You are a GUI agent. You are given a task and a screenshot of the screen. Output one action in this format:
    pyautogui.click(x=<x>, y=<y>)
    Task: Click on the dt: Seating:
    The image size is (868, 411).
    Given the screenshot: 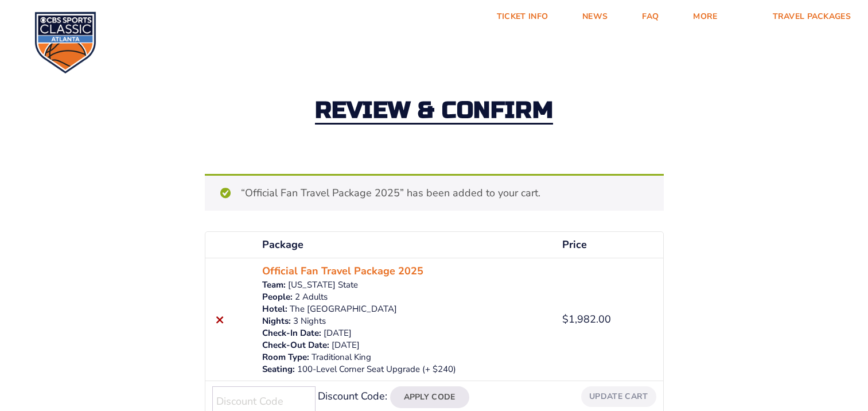 What is the action you would take?
    pyautogui.click(x=278, y=369)
    